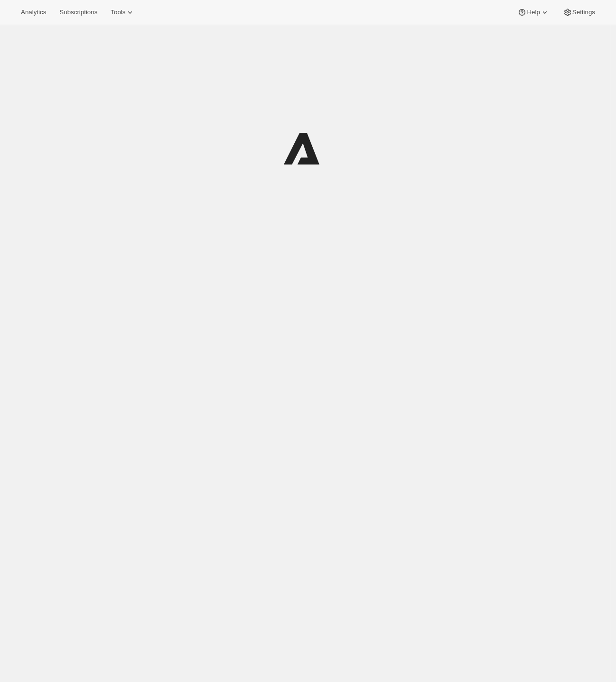 The width and height of the screenshot is (616, 682). Describe the element at coordinates (118, 12) in the screenshot. I see `span: Tools` at that location.